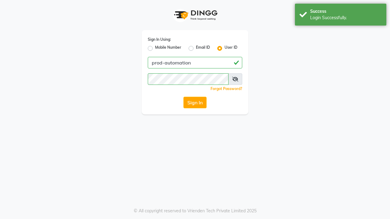 This screenshot has height=219, width=390. I want to click on label: User ID, so click(231, 48).